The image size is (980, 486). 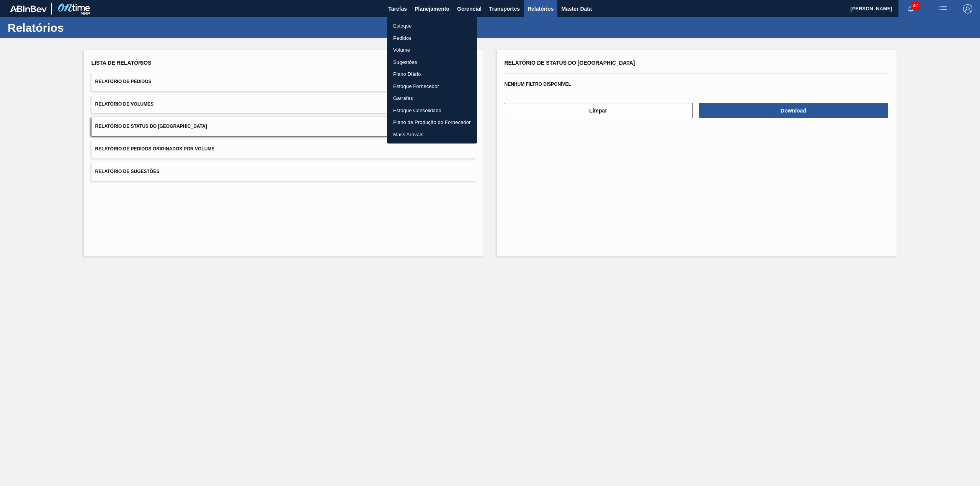 I want to click on a: Estoque Consolidado, so click(x=432, y=111).